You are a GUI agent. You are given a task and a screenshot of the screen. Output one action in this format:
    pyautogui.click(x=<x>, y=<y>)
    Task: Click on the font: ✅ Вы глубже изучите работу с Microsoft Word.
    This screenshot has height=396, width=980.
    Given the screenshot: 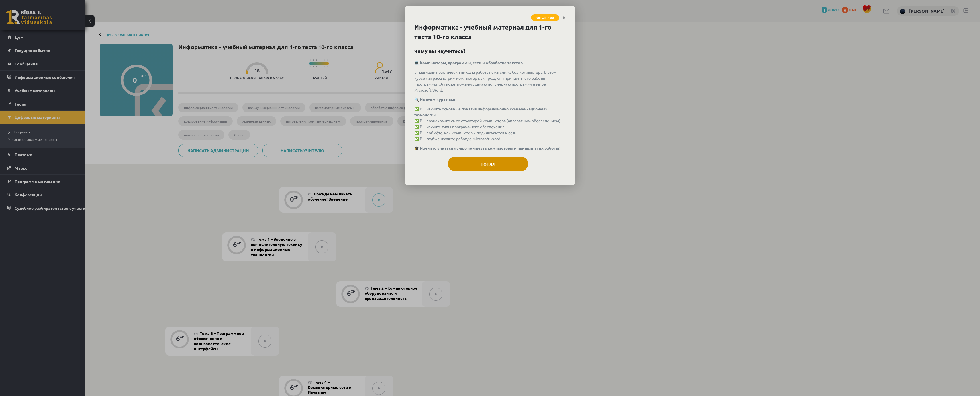 What is the action you would take?
    pyautogui.click(x=457, y=139)
    